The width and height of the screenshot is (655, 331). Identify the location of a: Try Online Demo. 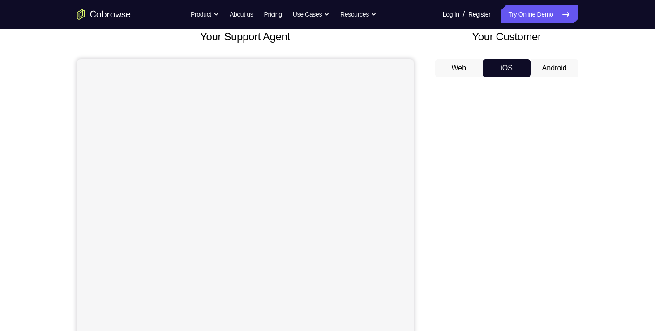
(540, 14).